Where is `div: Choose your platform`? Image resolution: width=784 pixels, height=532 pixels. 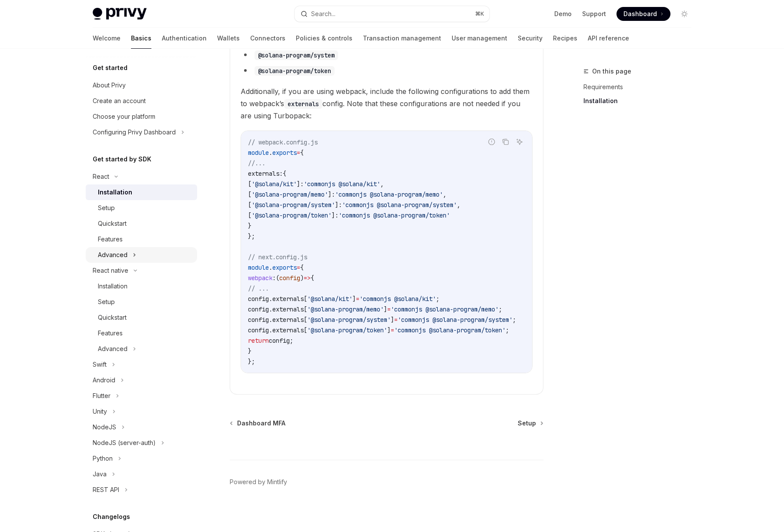 div: Choose your platform is located at coordinates (124, 117).